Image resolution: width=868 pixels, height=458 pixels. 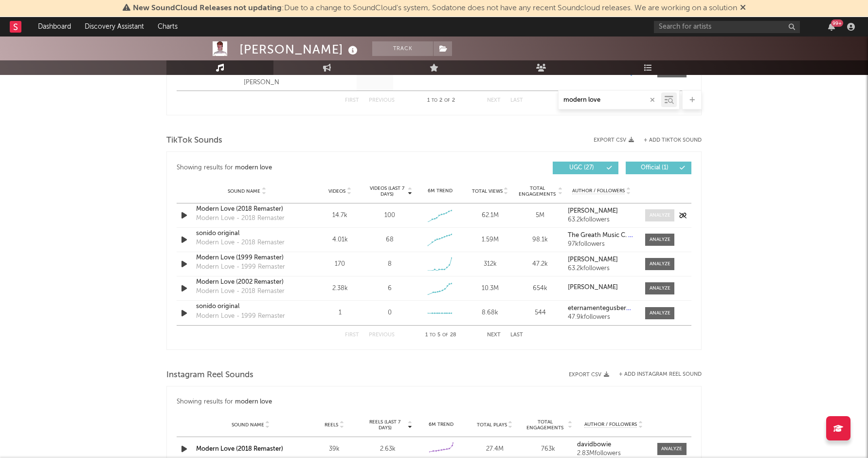 What do you see at coordinates (340, 313) in the screenshot?
I see `div: 1` at bounding box center [340, 313].